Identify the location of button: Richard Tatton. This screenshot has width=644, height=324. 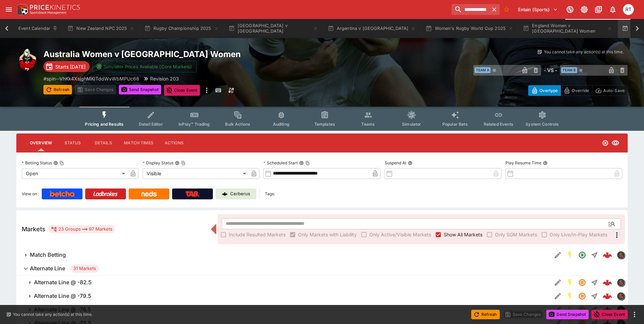
(628, 10).